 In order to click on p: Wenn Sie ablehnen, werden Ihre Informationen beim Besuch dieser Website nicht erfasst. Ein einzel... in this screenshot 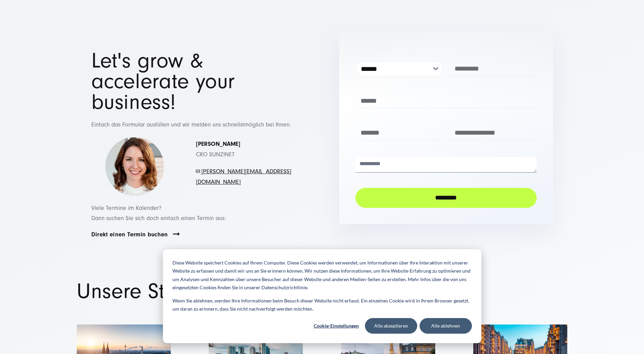, I will do `click(322, 305)`.